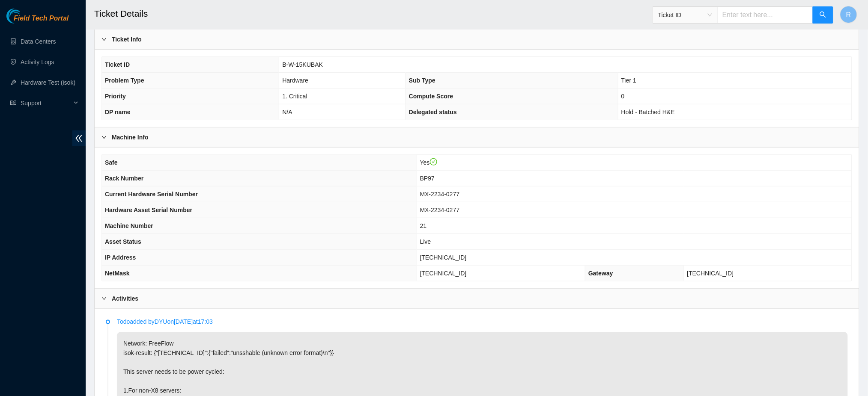  I want to click on span: DP name, so click(117, 112).